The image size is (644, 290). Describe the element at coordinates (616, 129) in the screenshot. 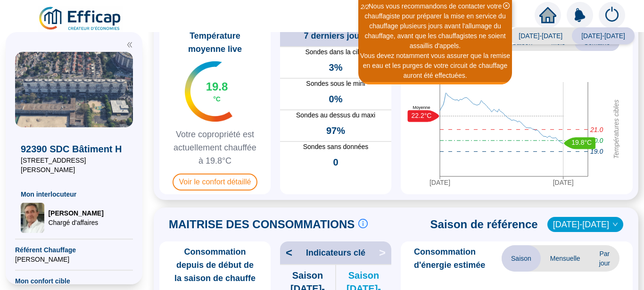

I see `tspan: Températures cibles` at that location.